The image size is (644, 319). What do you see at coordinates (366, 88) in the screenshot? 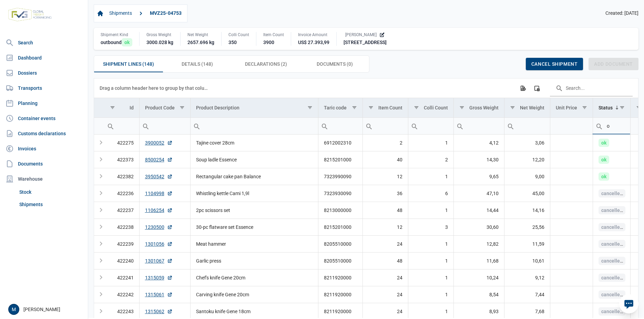
I see `div: Data grid toolbar` at bounding box center [366, 88].